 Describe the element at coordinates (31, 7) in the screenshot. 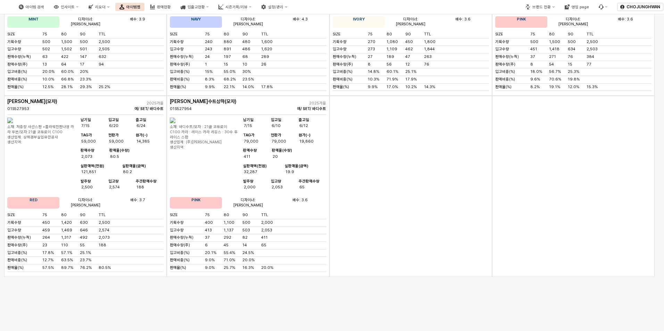

I see `button: 아이템 검색` at that location.